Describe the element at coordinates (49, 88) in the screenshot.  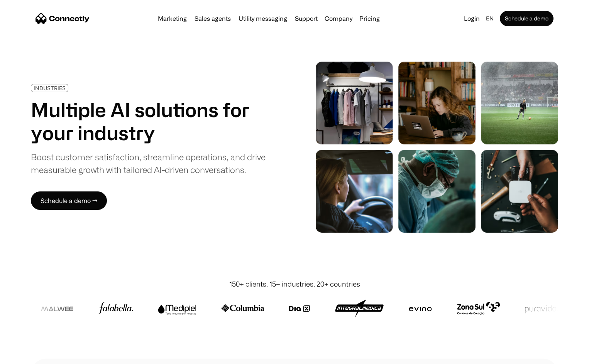
I see `div: INDUSTRIES` at that location.